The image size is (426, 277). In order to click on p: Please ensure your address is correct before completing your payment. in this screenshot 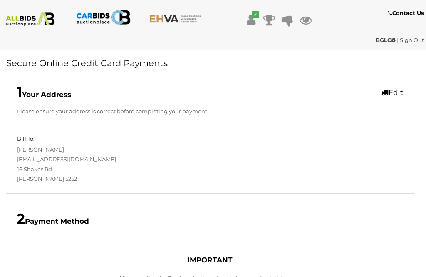, I will do `click(210, 111)`.